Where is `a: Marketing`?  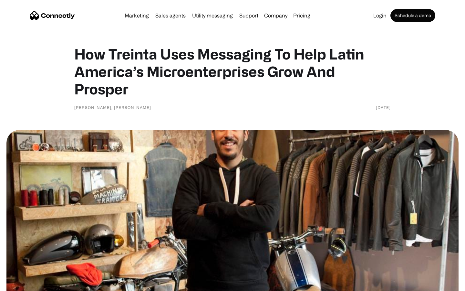
a: Marketing is located at coordinates (137, 16).